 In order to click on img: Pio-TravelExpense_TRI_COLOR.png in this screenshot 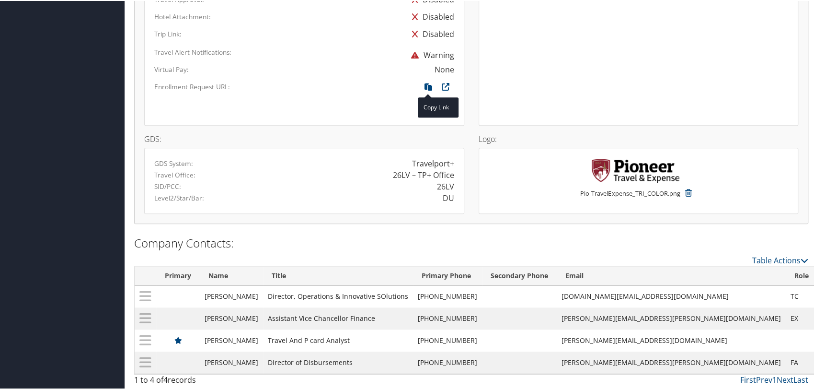, I will do `click(638, 170)`.